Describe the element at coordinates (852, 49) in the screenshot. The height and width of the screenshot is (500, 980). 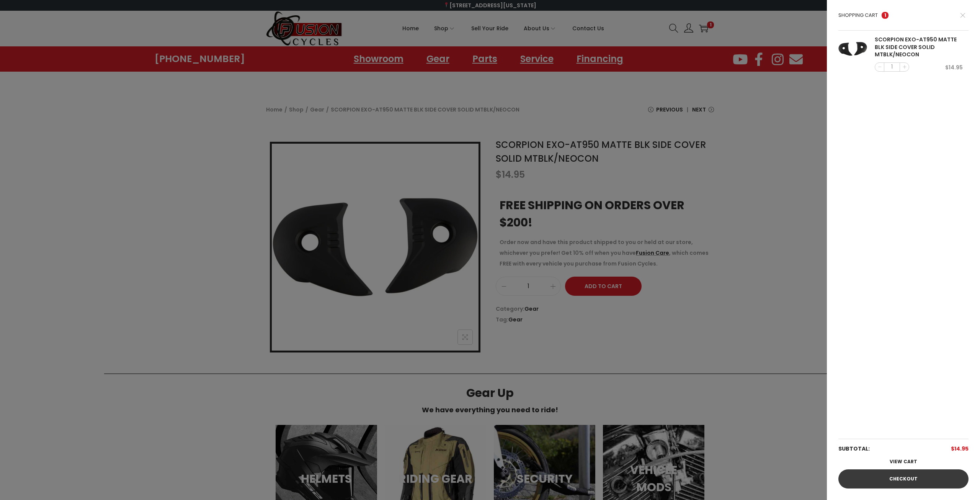
I see `img: SCORPION EXO-AT950 MATTE BLK SIDE COVER SOLID MTBLK/NEOCON` at that location.